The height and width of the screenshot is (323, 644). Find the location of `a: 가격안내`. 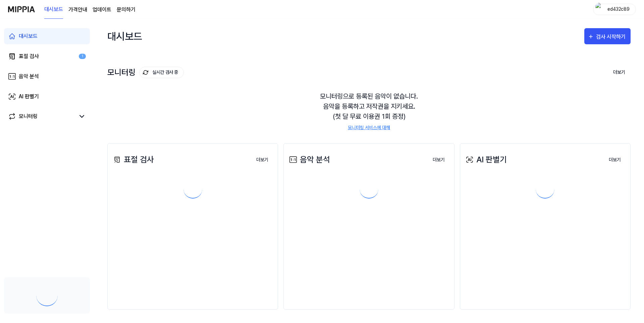

a: 가격안내 is located at coordinates (78, 10).